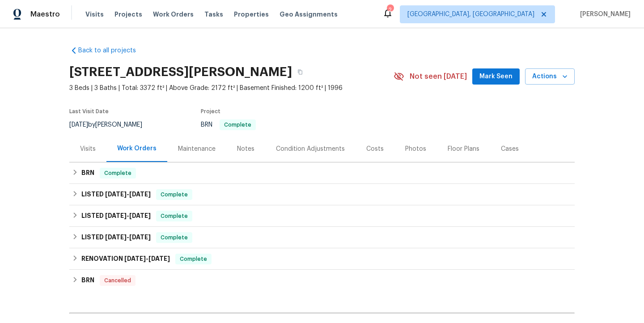 The height and width of the screenshot is (323, 644). I want to click on div: Photos, so click(416, 149).